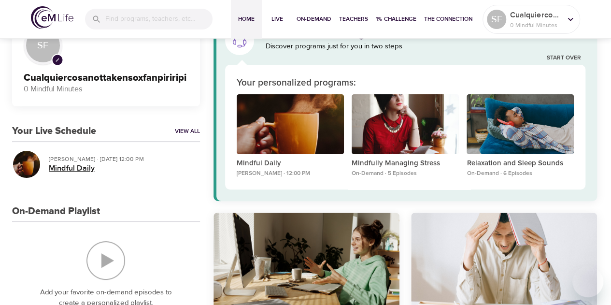 This screenshot has width=611, height=305. Describe the element at coordinates (405, 173) in the screenshot. I see `p: On-Demand · 5 Episodes` at that location.